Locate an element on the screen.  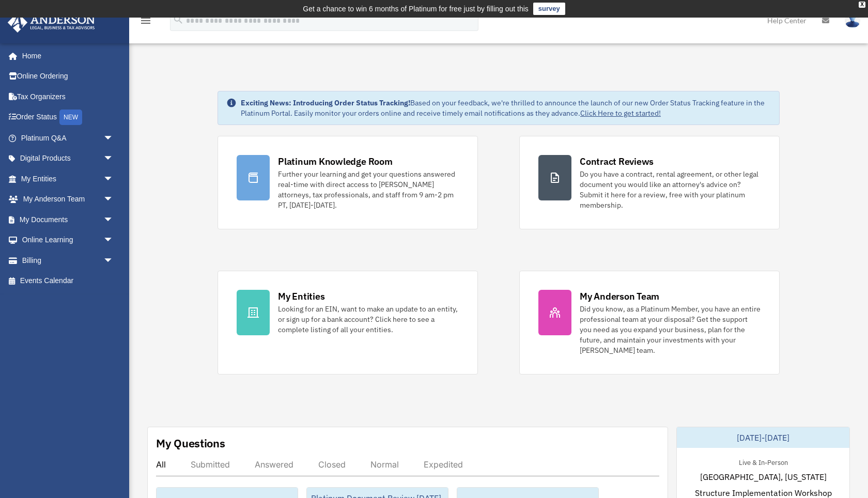
strong: Exciting News: Introducing Order Status Tracking! is located at coordinates (325, 103).